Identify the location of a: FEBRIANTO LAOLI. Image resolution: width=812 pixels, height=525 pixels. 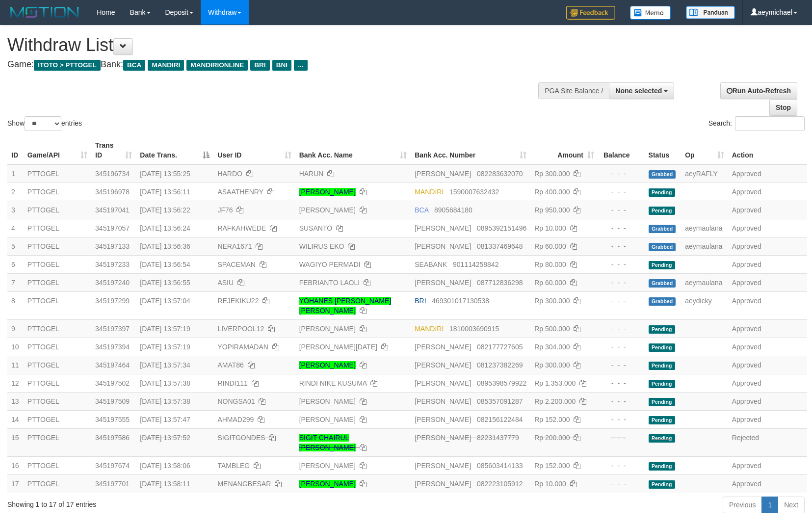
(329, 283).